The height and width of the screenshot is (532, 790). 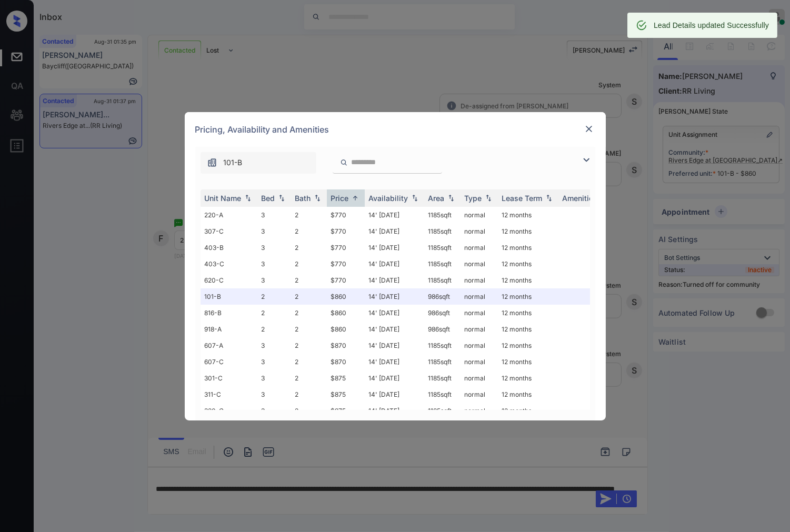 I want to click on div: Area, so click(x=436, y=198).